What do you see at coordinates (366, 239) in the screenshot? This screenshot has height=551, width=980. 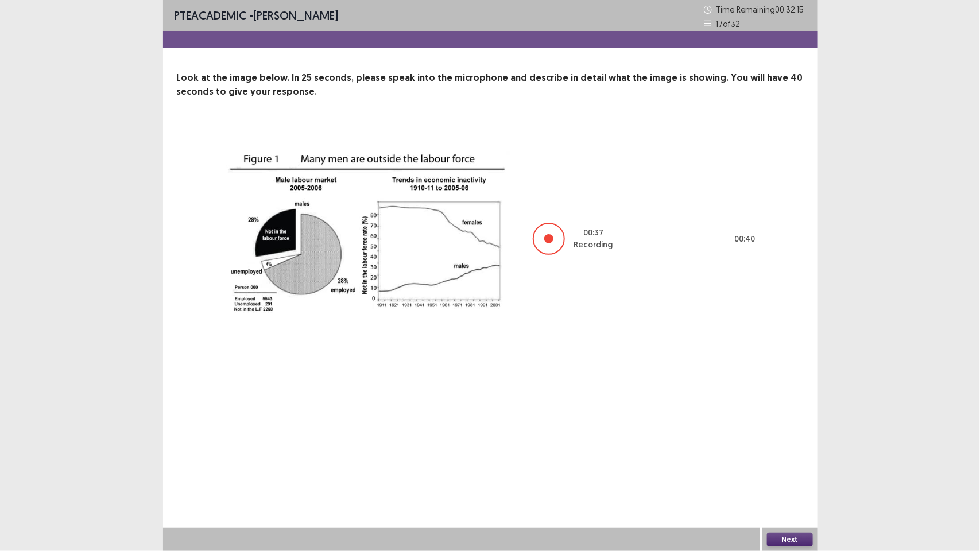 I see `img: image-description` at bounding box center [366, 239].